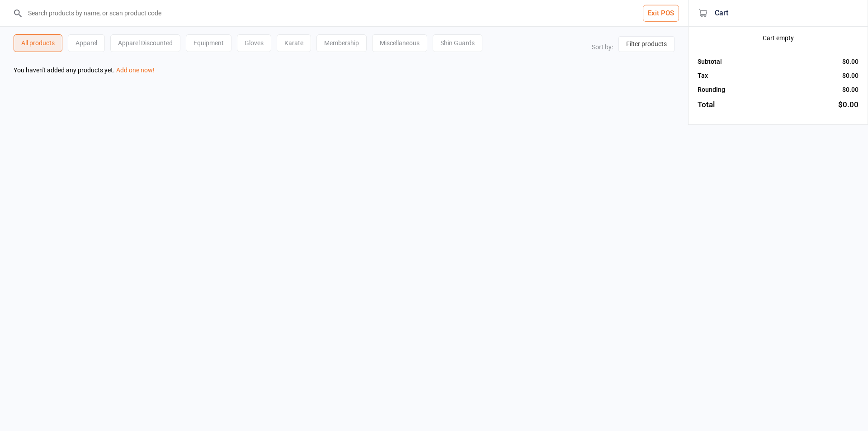  What do you see at coordinates (400, 43) in the screenshot?
I see `div: Miscellaneous` at bounding box center [400, 43].